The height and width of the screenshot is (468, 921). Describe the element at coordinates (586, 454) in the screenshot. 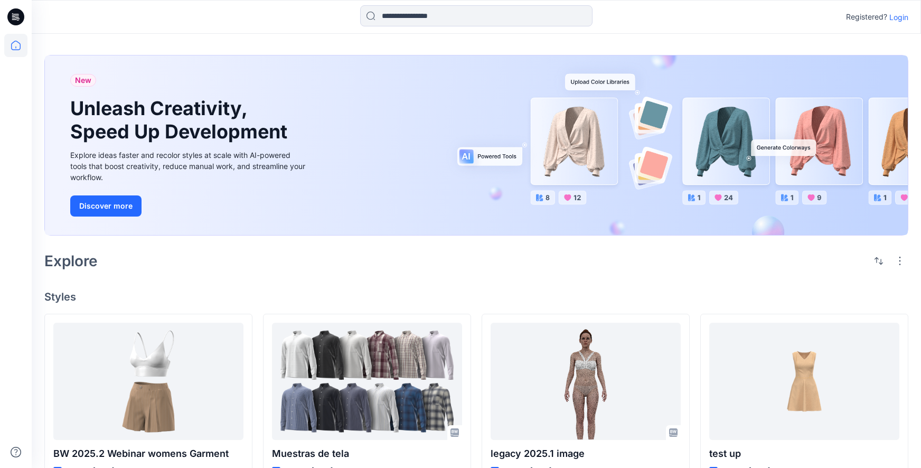

I see `p: legacy 2025.1 image` at that location.